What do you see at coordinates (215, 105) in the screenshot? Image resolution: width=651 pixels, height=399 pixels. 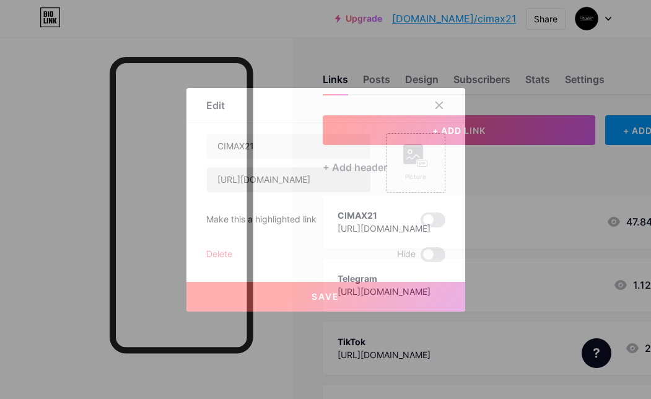 I see `div: Edit` at bounding box center [215, 105].